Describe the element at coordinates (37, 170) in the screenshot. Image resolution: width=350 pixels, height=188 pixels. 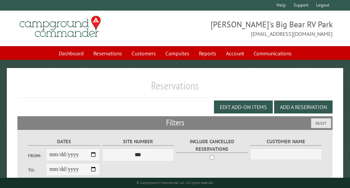
I see `label: To:` at that location.